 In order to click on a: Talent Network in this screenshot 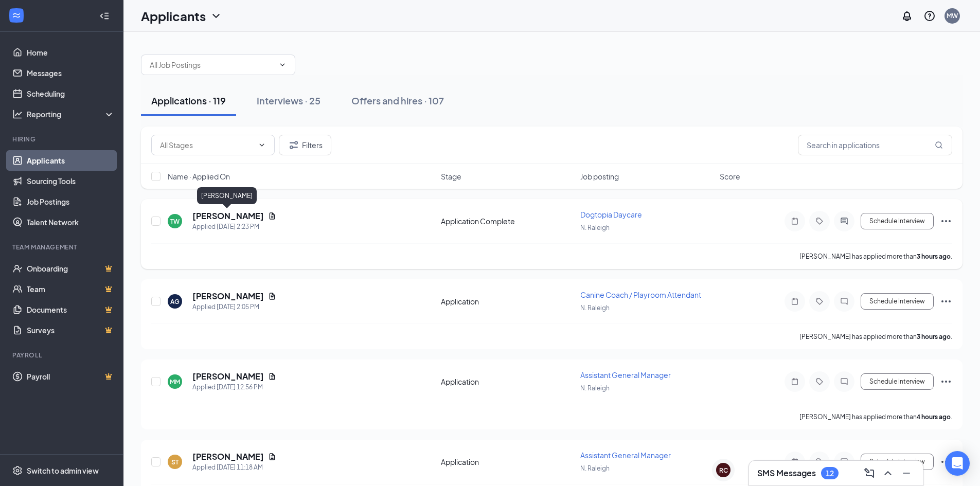, I will do `click(71, 222)`.